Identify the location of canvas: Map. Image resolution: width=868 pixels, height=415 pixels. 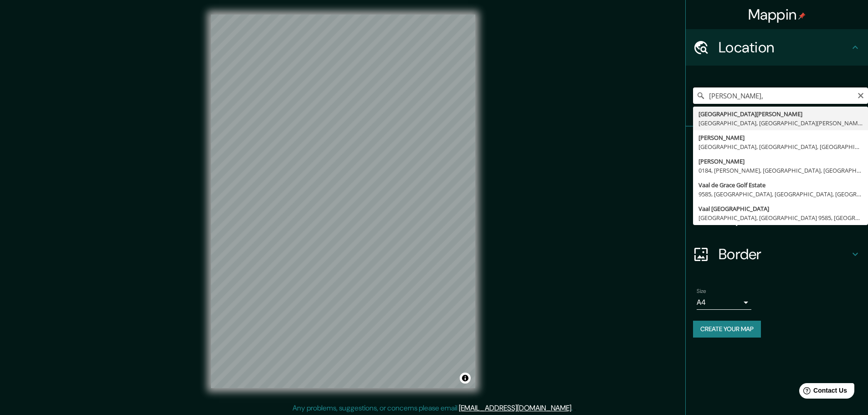
(343, 201).